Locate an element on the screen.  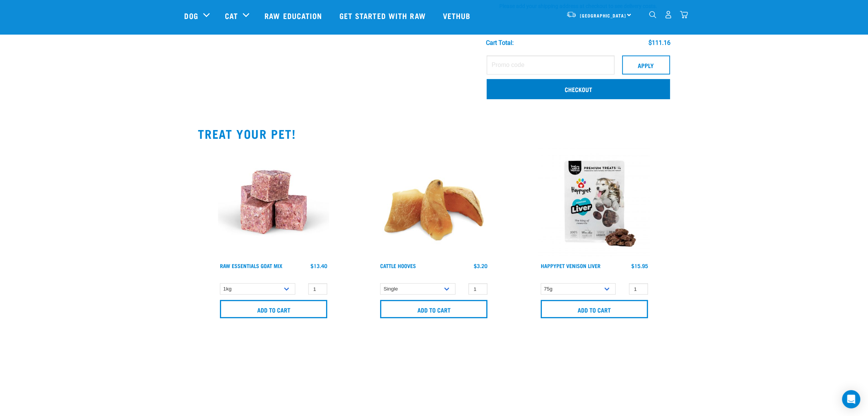
a: Raw Essentials Goat Mix is located at coordinates (252, 265).